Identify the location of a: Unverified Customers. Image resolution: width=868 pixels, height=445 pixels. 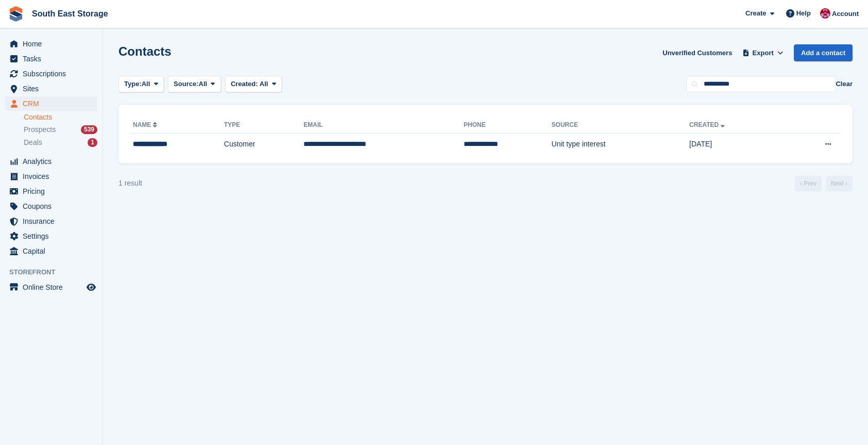
(697, 53).